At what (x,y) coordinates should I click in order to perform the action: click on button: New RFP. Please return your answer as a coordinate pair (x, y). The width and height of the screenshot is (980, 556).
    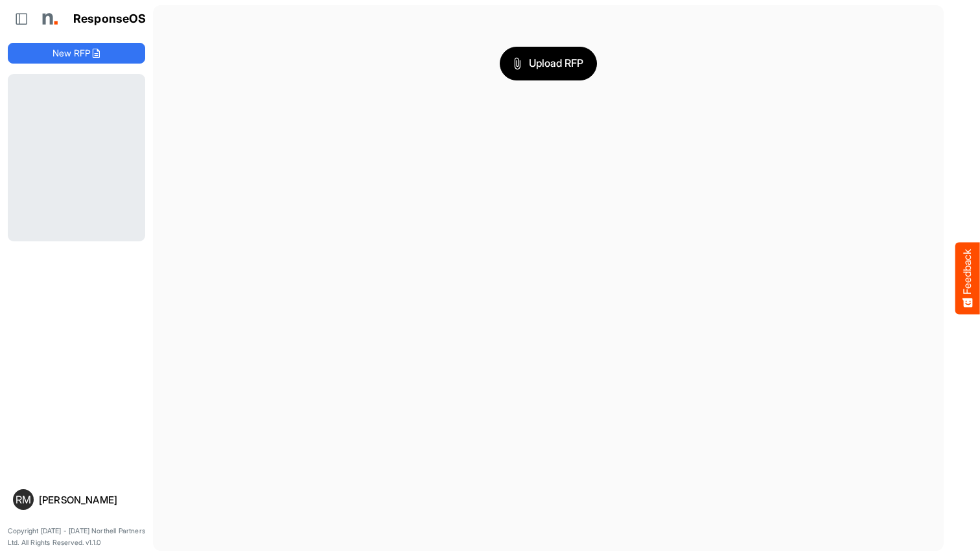
    Looking at the image, I should click on (77, 53).